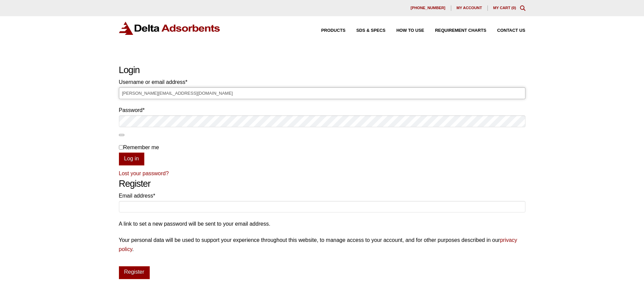  I want to click on button: Log in, so click(131, 159).